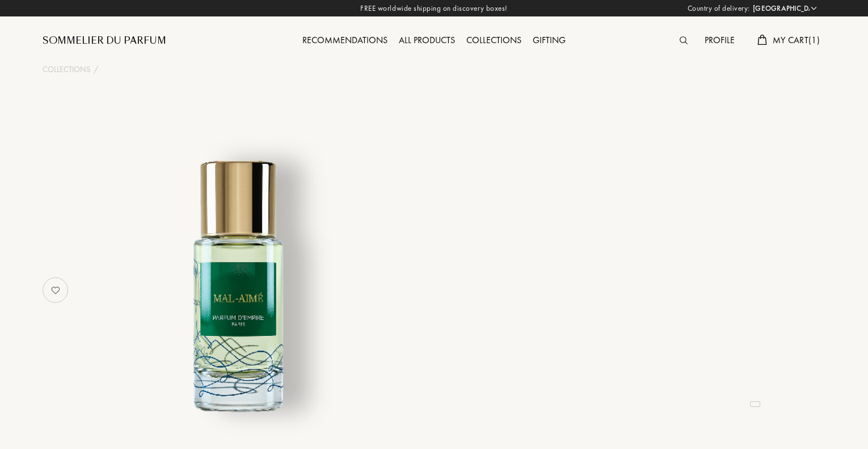  I want to click on a: All products, so click(427, 40).